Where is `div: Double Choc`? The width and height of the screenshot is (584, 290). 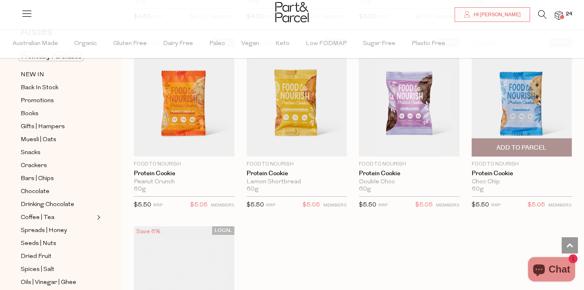 div: Double Choc is located at coordinates (409, 182).